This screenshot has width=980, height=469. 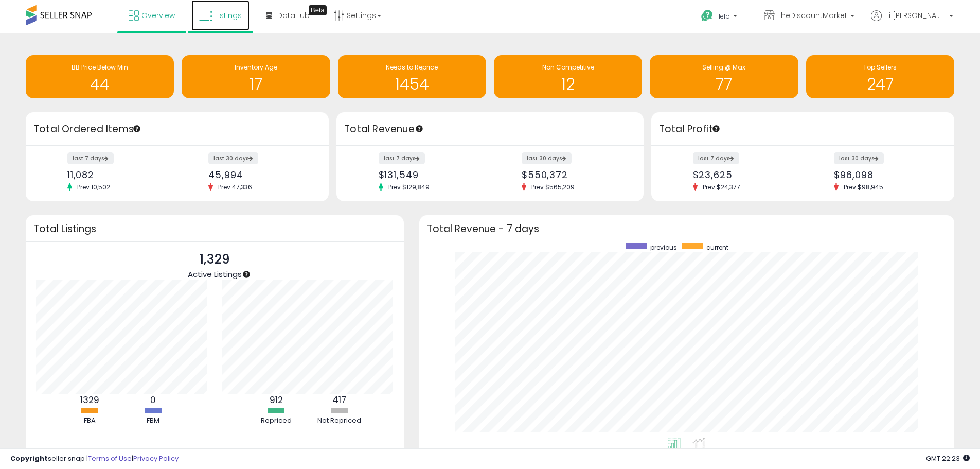 I want to click on span: Prev: $565,209, so click(x=553, y=187).